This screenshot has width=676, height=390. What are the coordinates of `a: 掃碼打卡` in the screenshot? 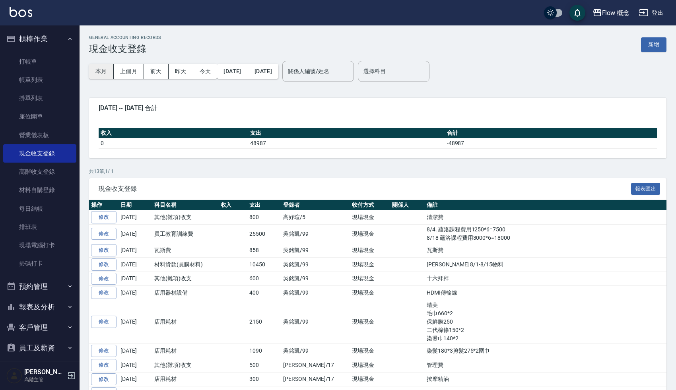 It's located at (40, 264).